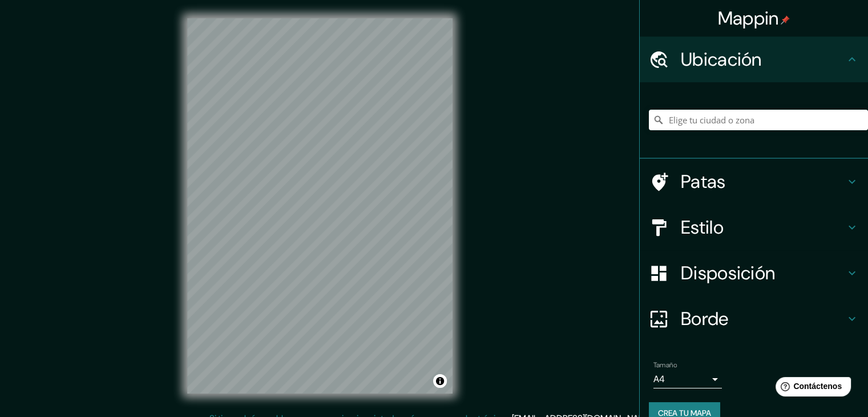 The width and height of the screenshot is (868, 417). Describe the element at coordinates (754, 59) in the screenshot. I see `div: Ubicación` at that location.